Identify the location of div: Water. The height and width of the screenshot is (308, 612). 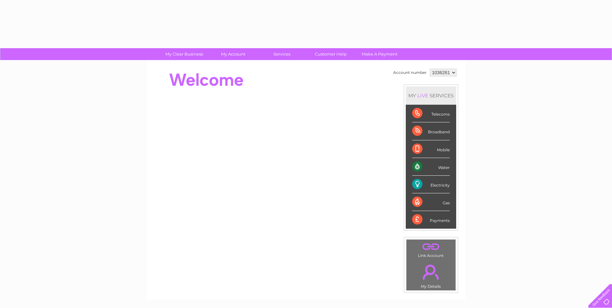
(431, 167).